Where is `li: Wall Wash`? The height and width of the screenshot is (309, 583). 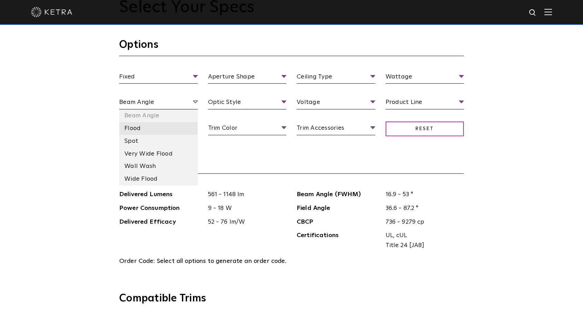
li: Wall Wash is located at coordinates (159, 166).